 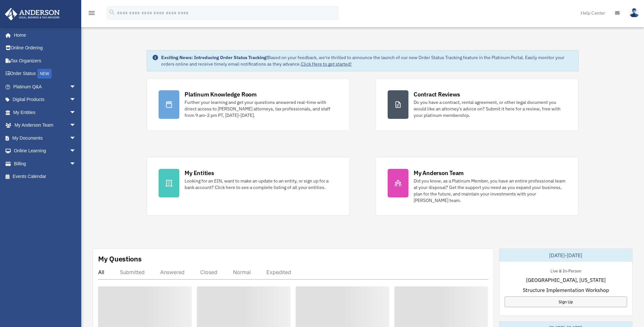 I want to click on div: Answered, so click(x=172, y=272).